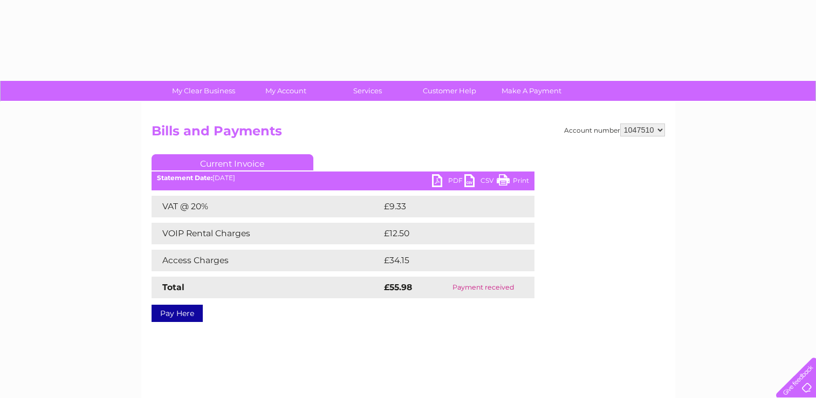  Describe the element at coordinates (446, 260) in the screenshot. I see `td: £34.15` at that location.